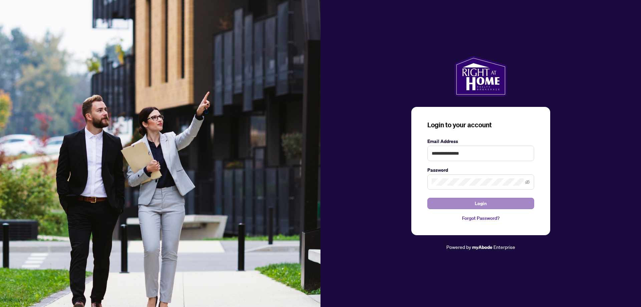 The width and height of the screenshot is (641, 307). I want to click on label: Email Address, so click(481, 141).